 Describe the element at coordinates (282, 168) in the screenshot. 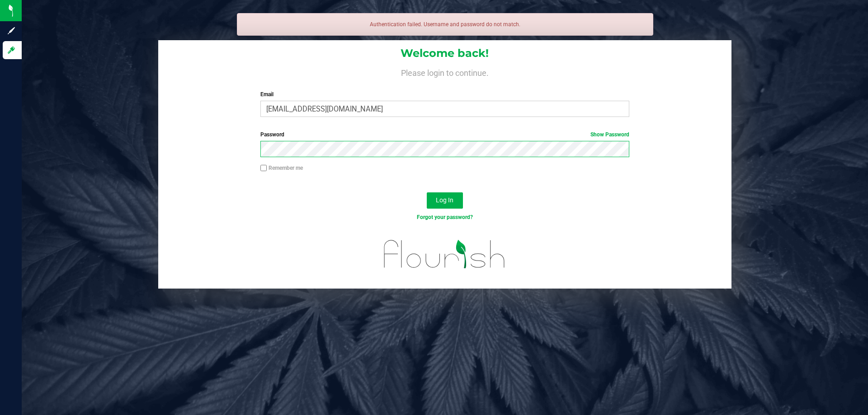

I see `label: Remember me` at that location.